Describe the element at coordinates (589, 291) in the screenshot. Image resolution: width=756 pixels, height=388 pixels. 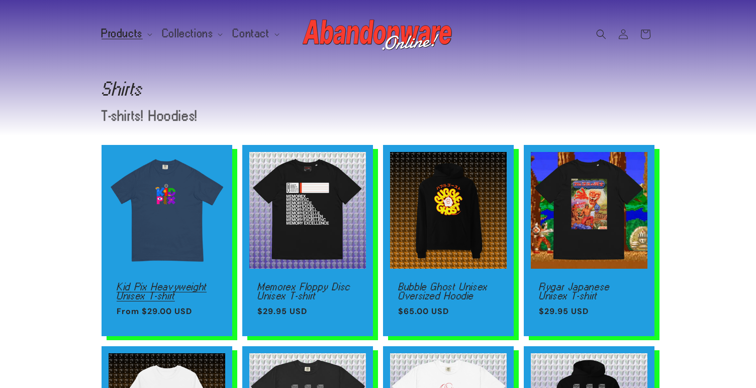
I see `a: Rygar Japanese Unisex T-shirt` at that location.